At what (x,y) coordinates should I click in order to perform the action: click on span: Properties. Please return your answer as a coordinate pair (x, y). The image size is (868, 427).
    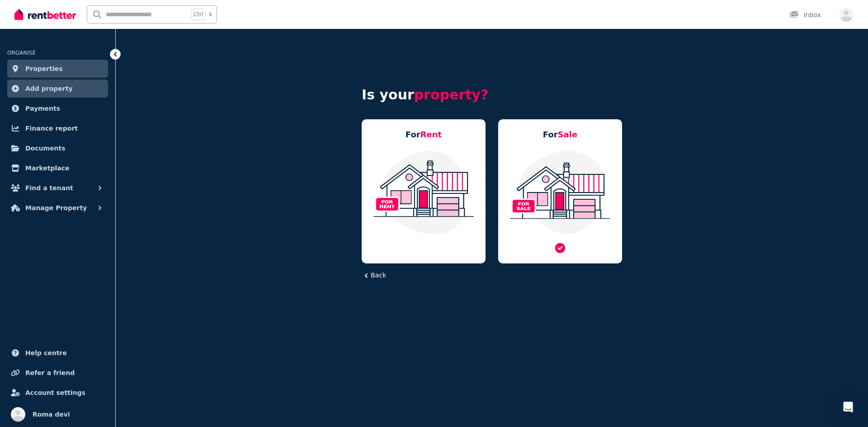
    Looking at the image, I should click on (44, 69).